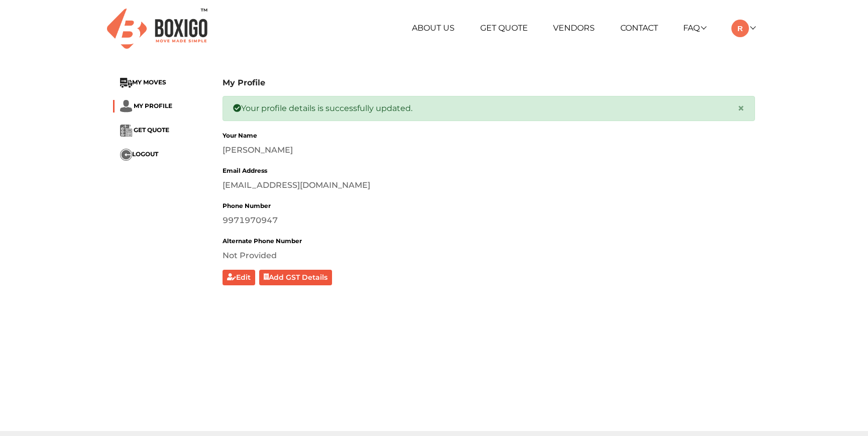 The height and width of the screenshot is (436, 868). What do you see at coordinates (504, 28) in the screenshot?
I see `a: Get Quote` at bounding box center [504, 28].